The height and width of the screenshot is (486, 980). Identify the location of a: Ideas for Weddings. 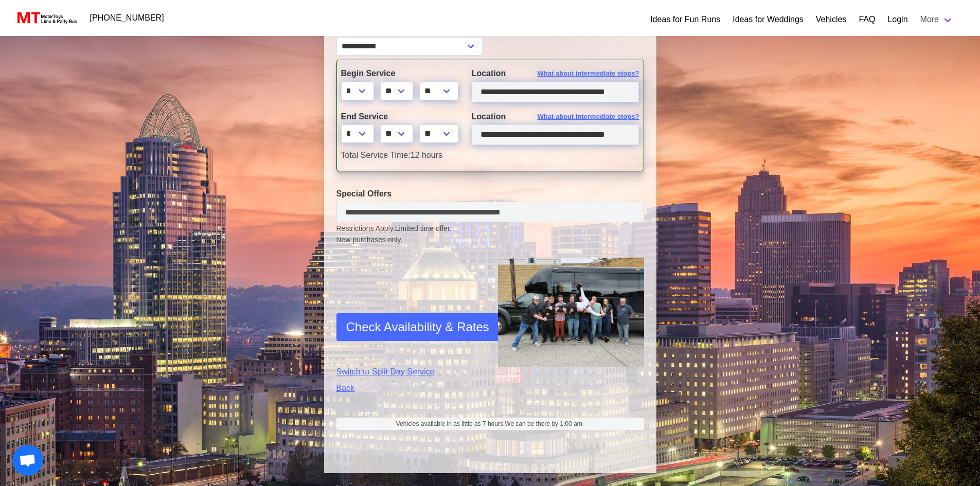
(768, 20).